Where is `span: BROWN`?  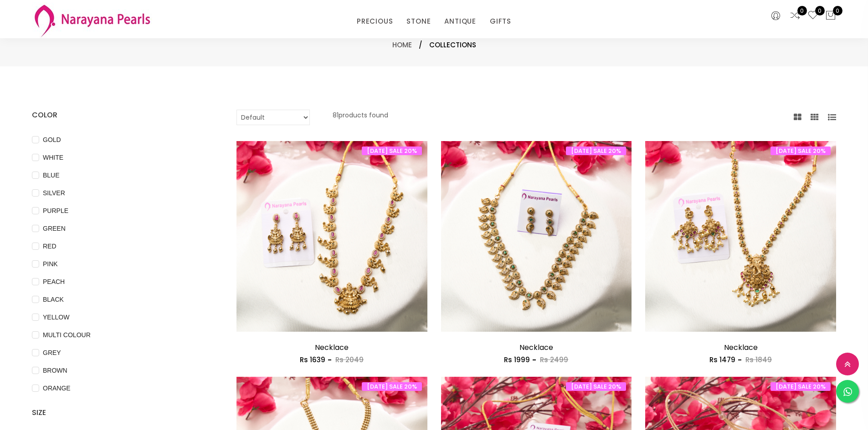 span: BROWN is located at coordinates (55, 371).